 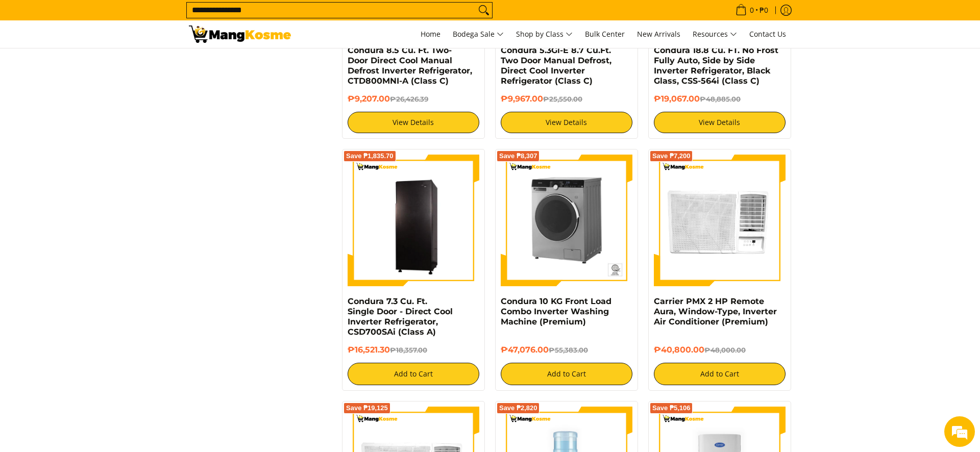 What do you see at coordinates (725, 350) in the screenshot?
I see `del: ₱48,000.00` at bounding box center [725, 350].